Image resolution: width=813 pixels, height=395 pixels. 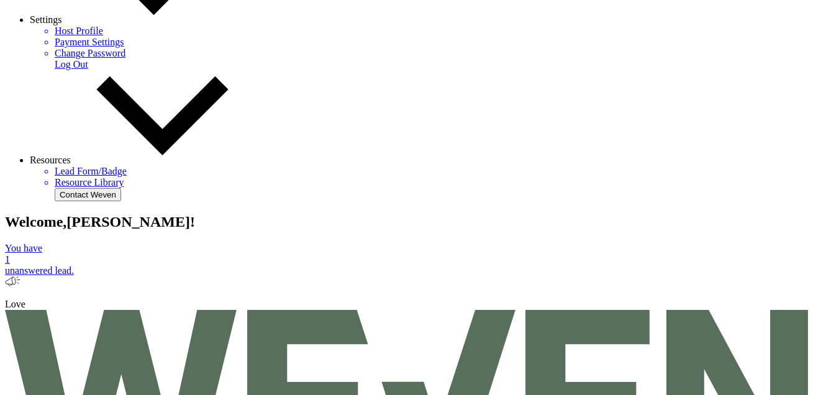 I want to click on a: Payment Settings, so click(x=431, y=42).